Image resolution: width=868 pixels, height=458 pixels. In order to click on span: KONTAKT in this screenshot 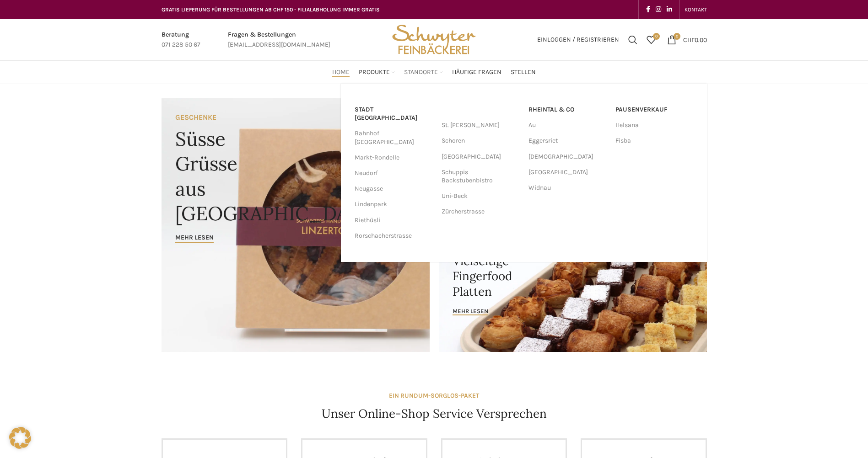, I will do `click(696, 9)`.